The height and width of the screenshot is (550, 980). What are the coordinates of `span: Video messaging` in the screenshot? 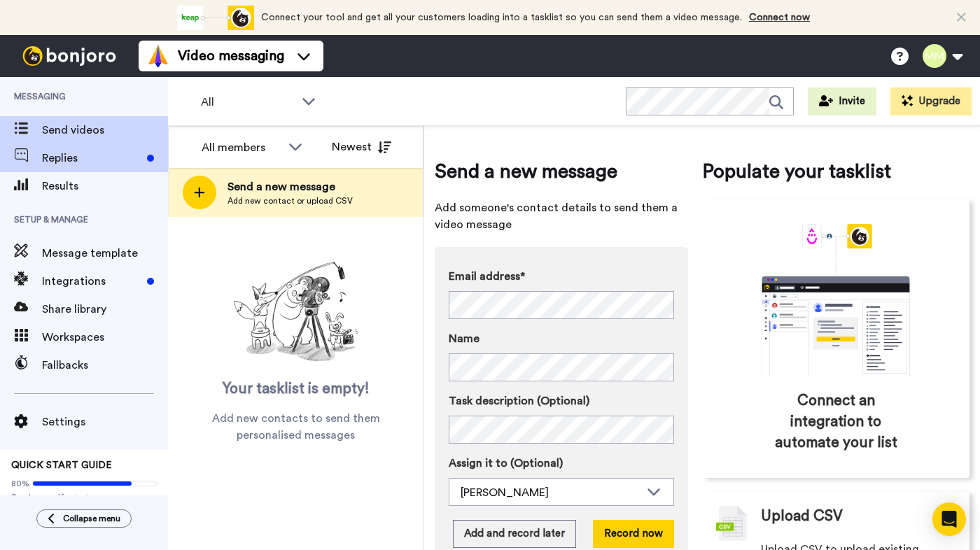 It's located at (231, 56).